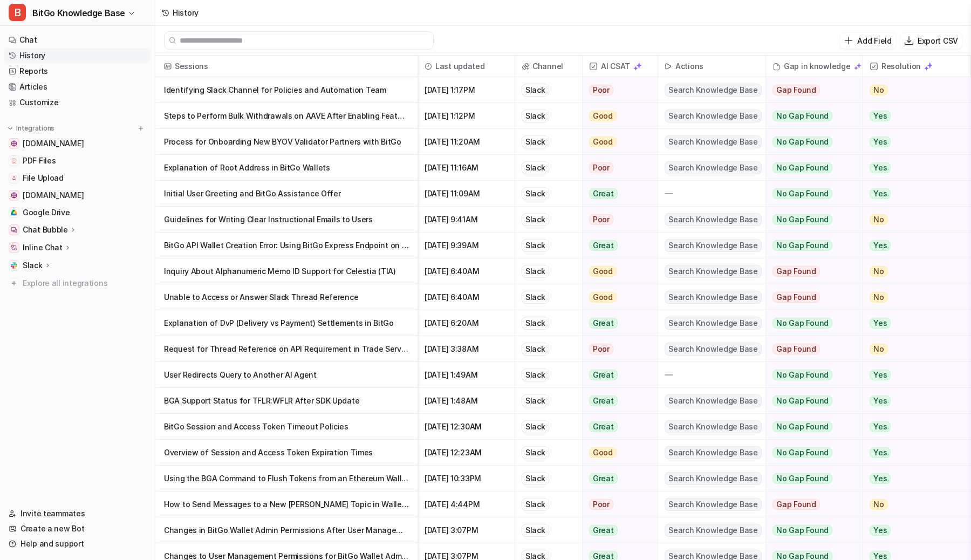 This screenshot has height=560, width=971. Describe the element at coordinates (39, 160) in the screenshot. I see `span: PDF Files` at that location.